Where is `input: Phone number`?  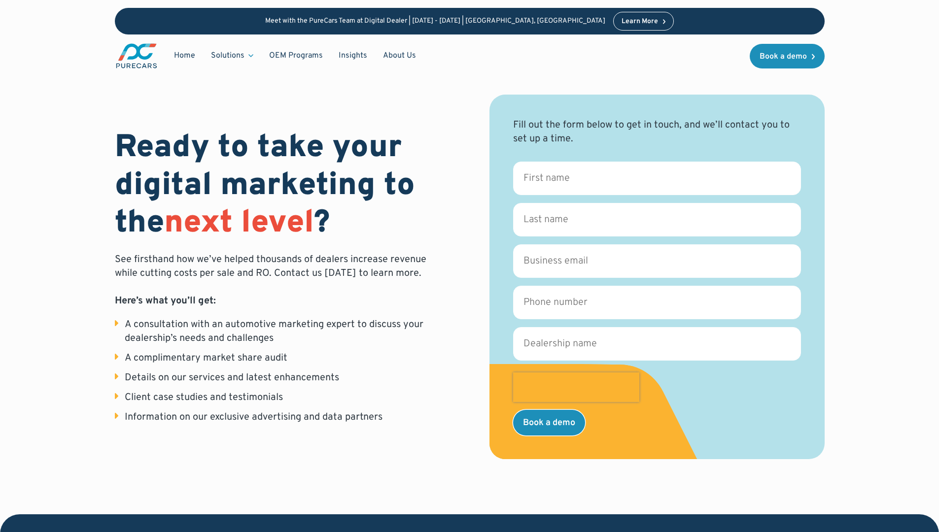
input: Phone number is located at coordinates (657, 303).